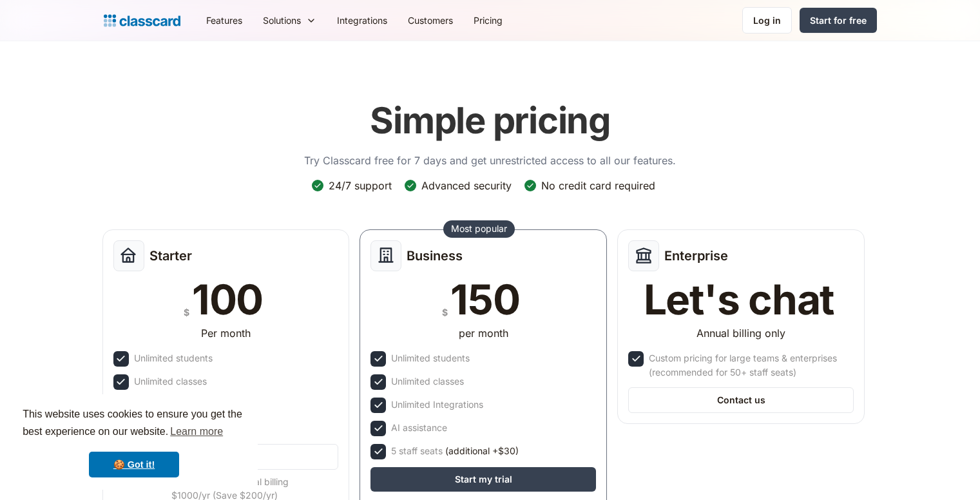 The height and width of the screenshot is (500, 980). Describe the element at coordinates (483, 334) in the screenshot. I see `div: per month` at that location.